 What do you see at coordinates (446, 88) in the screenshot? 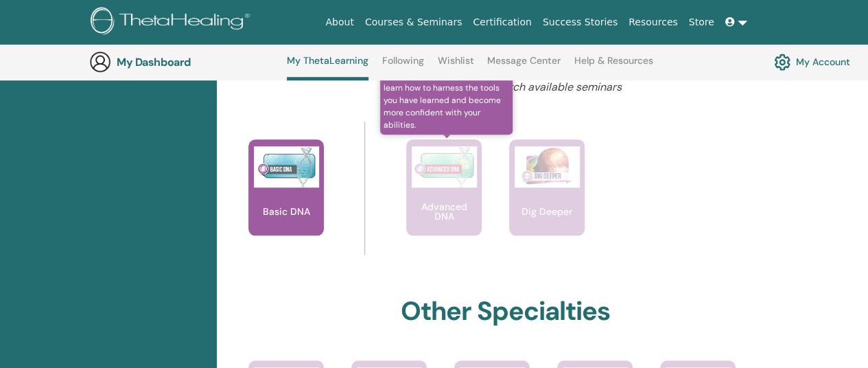
I see `span: is the seminar to take after completing Basic DNA. Go more in depth into the technique, learn how...` at bounding box center [446, 88].